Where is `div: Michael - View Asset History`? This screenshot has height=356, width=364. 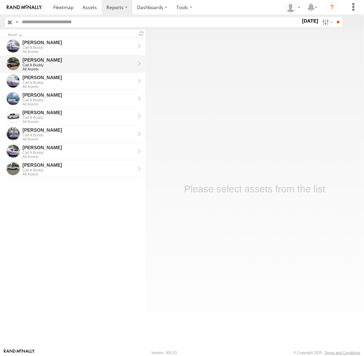 div: Michael - View Asset History is located at coordinates (79, 113).